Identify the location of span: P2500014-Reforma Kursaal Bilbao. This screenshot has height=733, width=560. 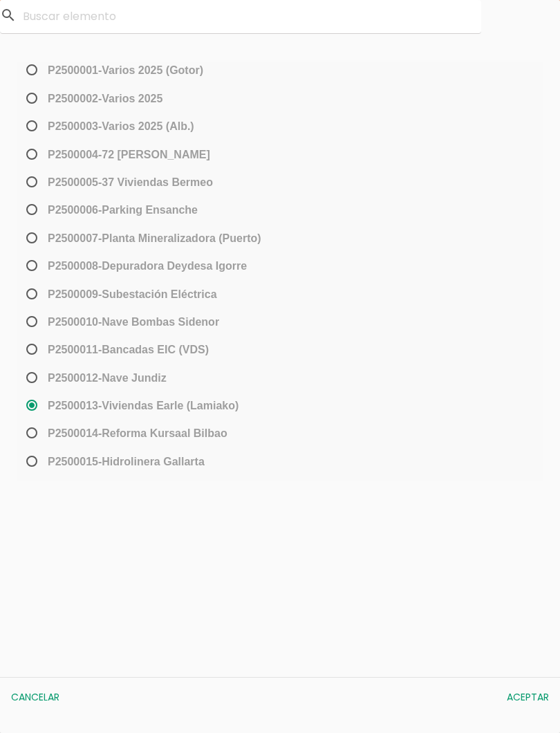
(125, 433).